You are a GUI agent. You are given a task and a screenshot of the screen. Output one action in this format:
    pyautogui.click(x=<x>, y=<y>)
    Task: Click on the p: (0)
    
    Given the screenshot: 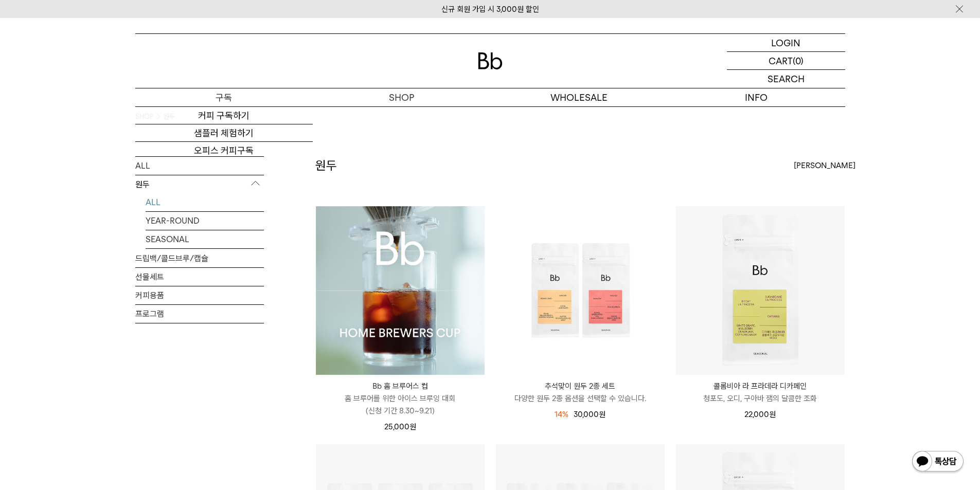 What is the action you would take?
    pyautogui.click(x=798, y=61)
    